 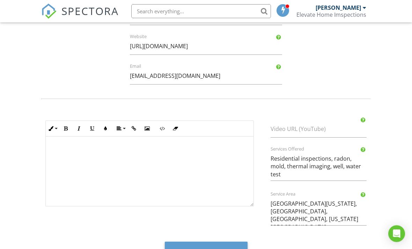 I want to click on label: Video URL (YouTube), so click(x=323, y=129).